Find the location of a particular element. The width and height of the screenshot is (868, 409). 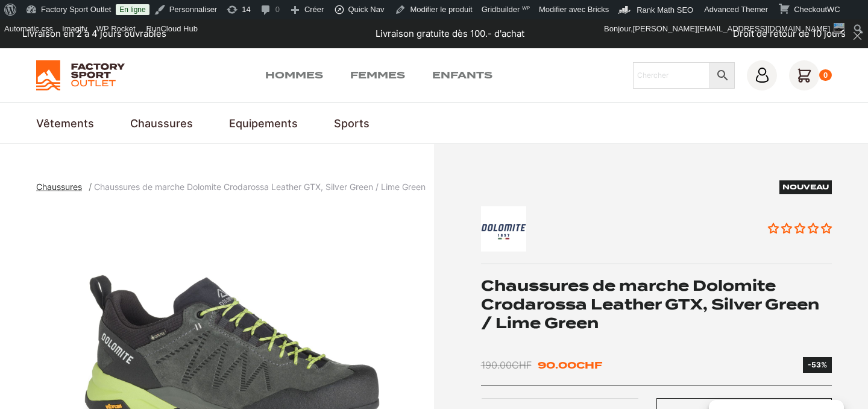

a: Equipements is located at coordinates (263, 123).